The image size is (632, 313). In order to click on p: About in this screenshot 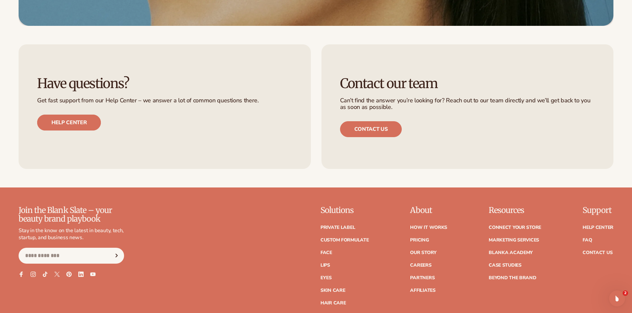, I will do `click(428, 211)`.